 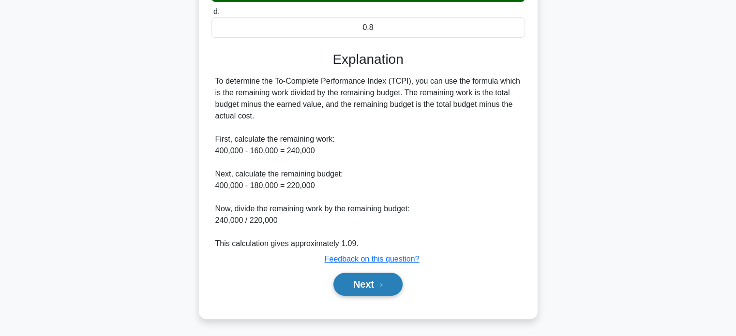 What do you see at coordinates (368, 28) in the screenshot?
I see `div: 0.8` at bounding box center [368, 28].